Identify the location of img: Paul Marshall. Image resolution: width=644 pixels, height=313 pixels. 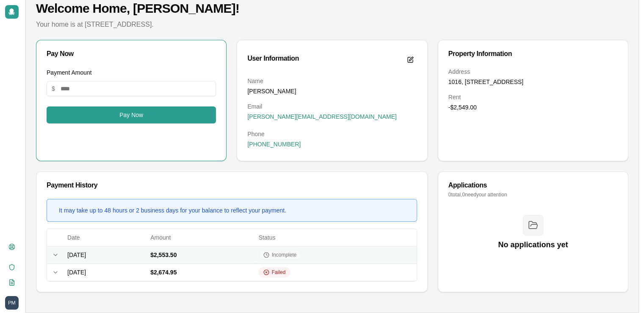
(12, 303).